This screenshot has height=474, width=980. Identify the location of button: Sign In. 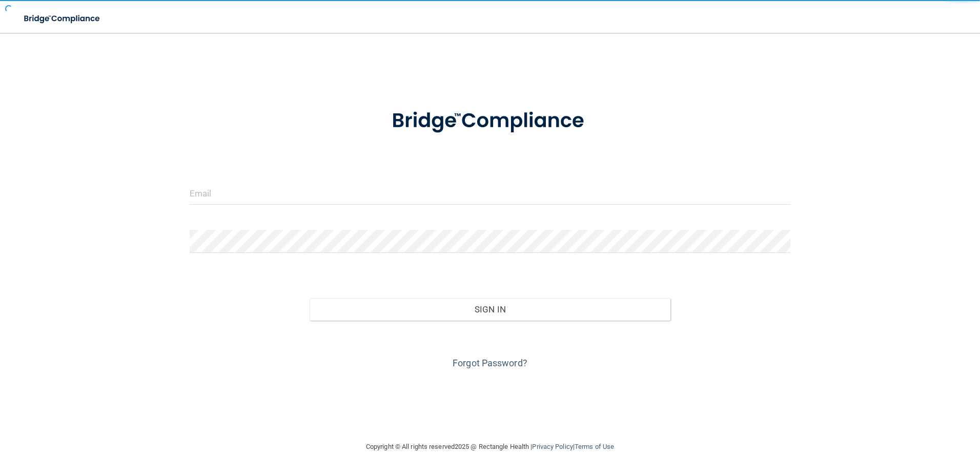
(490, 309).